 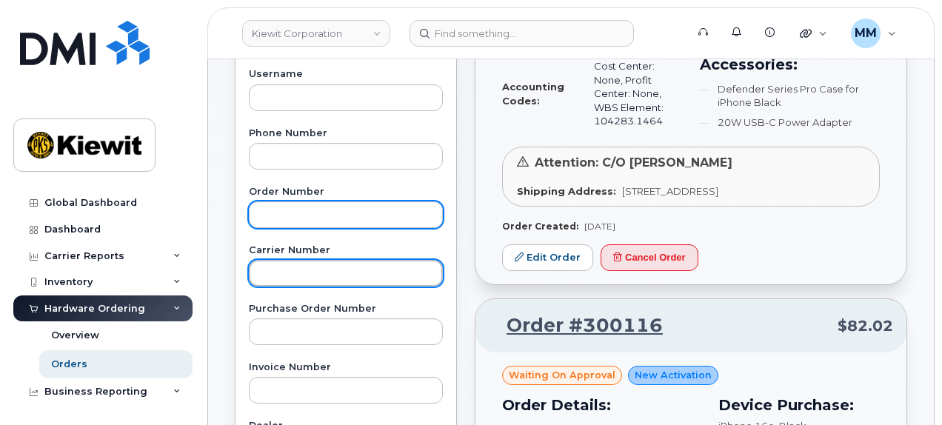 I want to click on h3: Accessories:, so click(x=789, y=64).